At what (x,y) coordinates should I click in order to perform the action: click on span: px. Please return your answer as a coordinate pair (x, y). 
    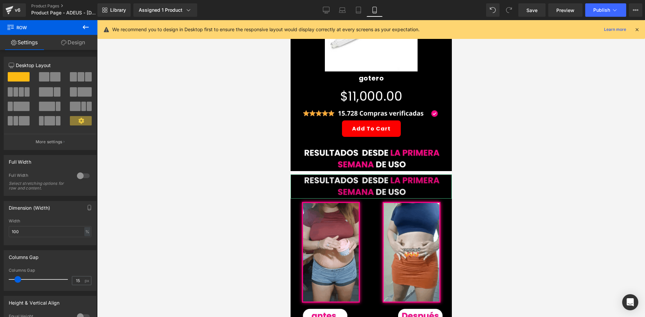
    Looking at the image, I should click on (87, 281).